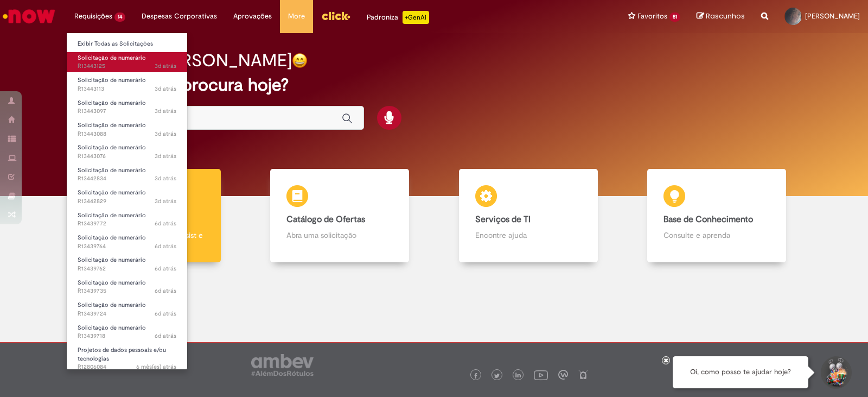 The height and width of the screenshot is (397, 868). I want to click on b: Base de Conhecimento, so click(708, 219).